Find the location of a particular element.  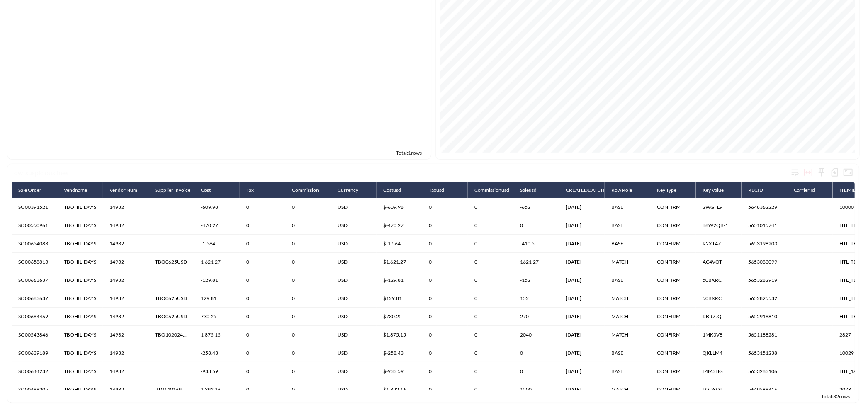

div: Commission is located at coordinates (305, 190).